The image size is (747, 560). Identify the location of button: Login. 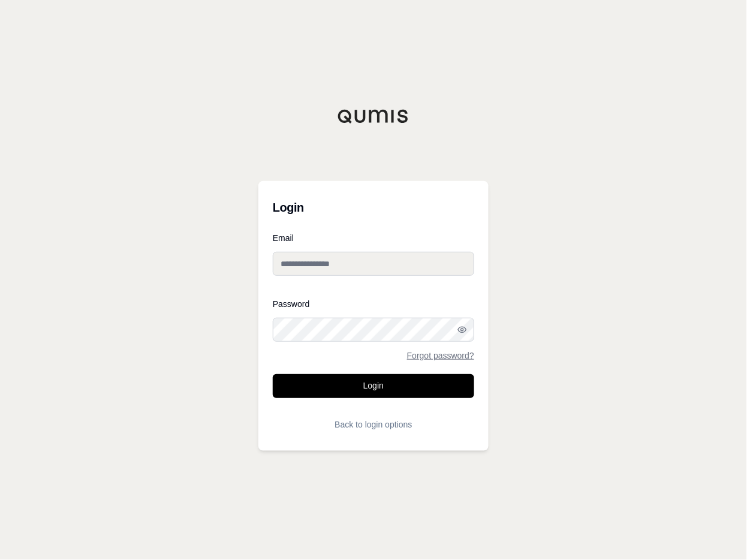
(374, 386).